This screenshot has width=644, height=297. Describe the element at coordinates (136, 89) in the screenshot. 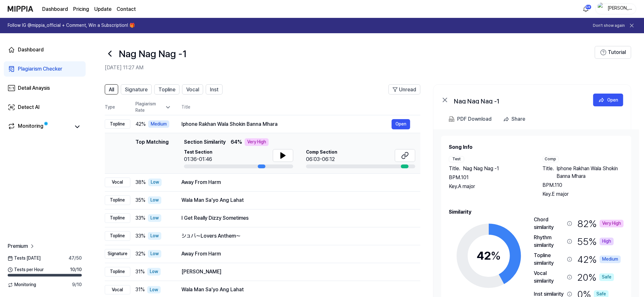

I see `span: Signature` at that location.